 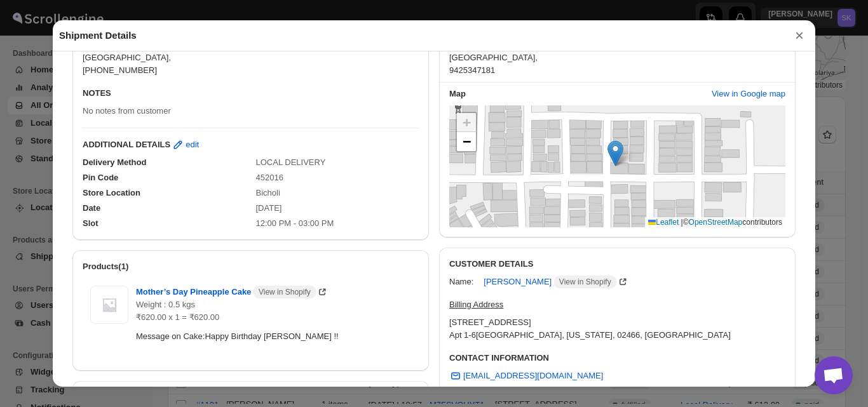 What do you see at coordinates (476, 304) in the screenshot?
I see `u: Billing Address` at bounding box center [476, 304].